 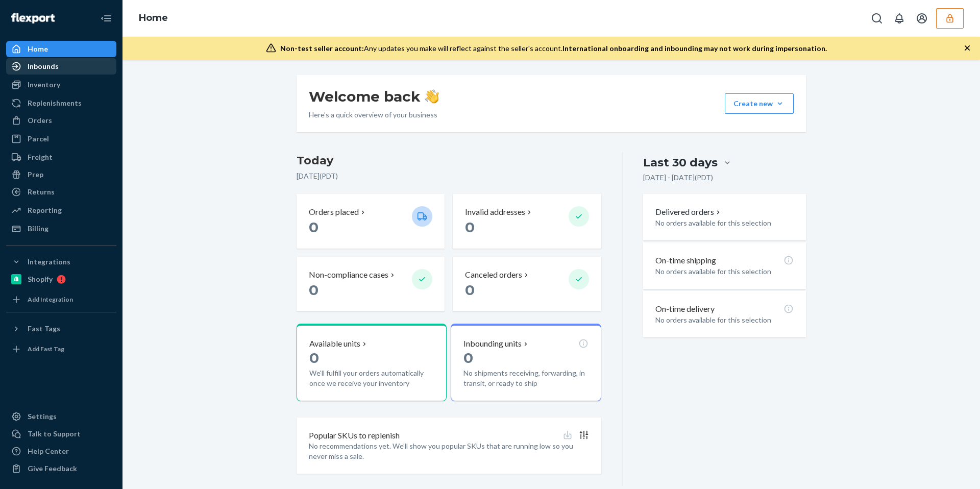 What do you see at coordinates (348, 275) in the screenshot?
I see `p: Non-compliance cases` at bounding box center [348, 275].